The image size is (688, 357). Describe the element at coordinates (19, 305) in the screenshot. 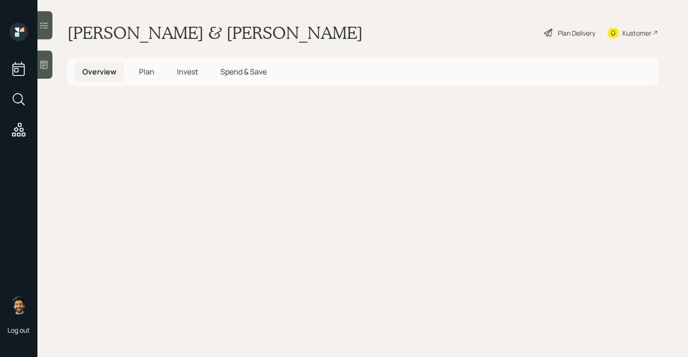

I see `img: eric-schwartz-headshot.png` at that location.